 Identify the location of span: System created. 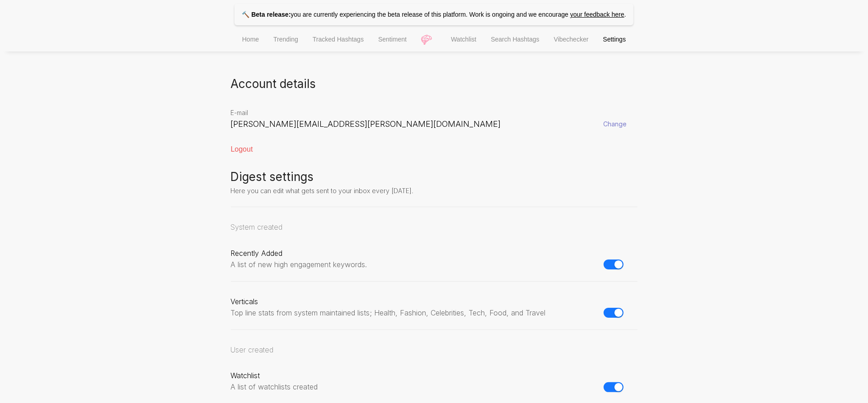
(257, 227).